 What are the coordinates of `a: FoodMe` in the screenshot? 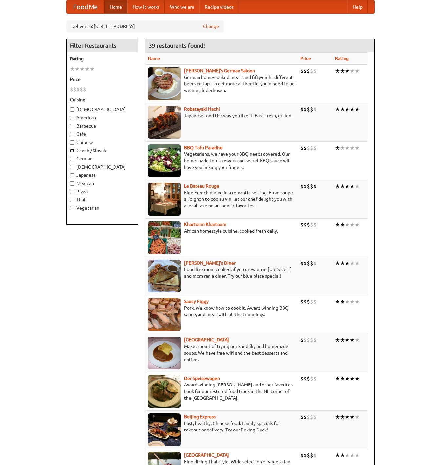 It's located at (85, 7).